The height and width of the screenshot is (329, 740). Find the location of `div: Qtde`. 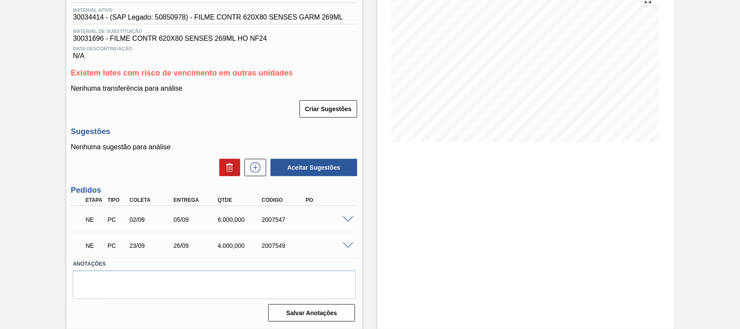

div: Qtde is located at coordinates (240, 200).